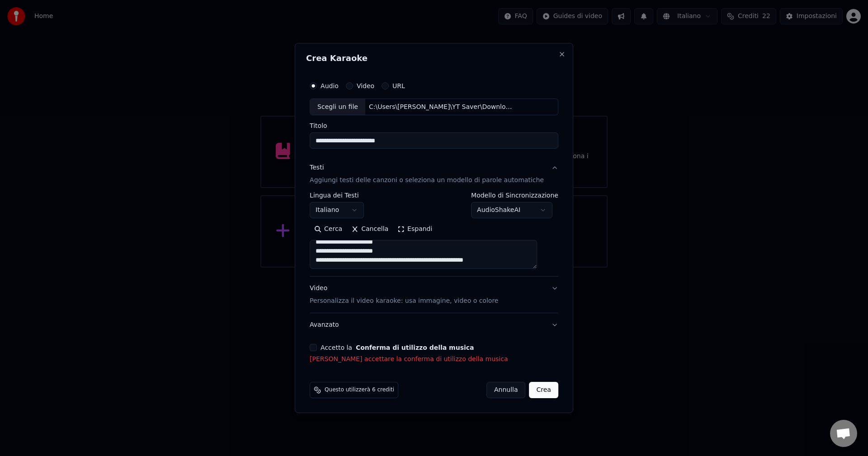 The height and width of the screenshot is (456, 868). Describe the element at coordinates (404, 301) in the screenshot. I see `p: Personalizza il video karaoke: usa immagine, video o colore` at that location.